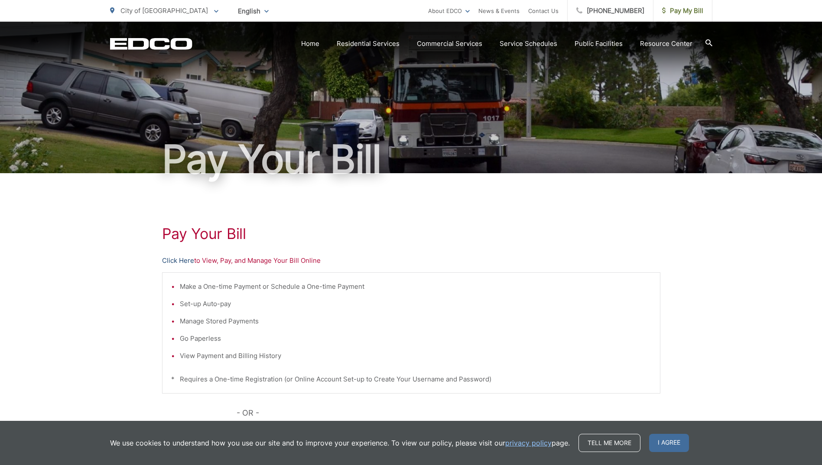  What do you see at coordinates (609, 443) in the screenshot?
I see `a: Tell me more` at bounding box center [609, 443].